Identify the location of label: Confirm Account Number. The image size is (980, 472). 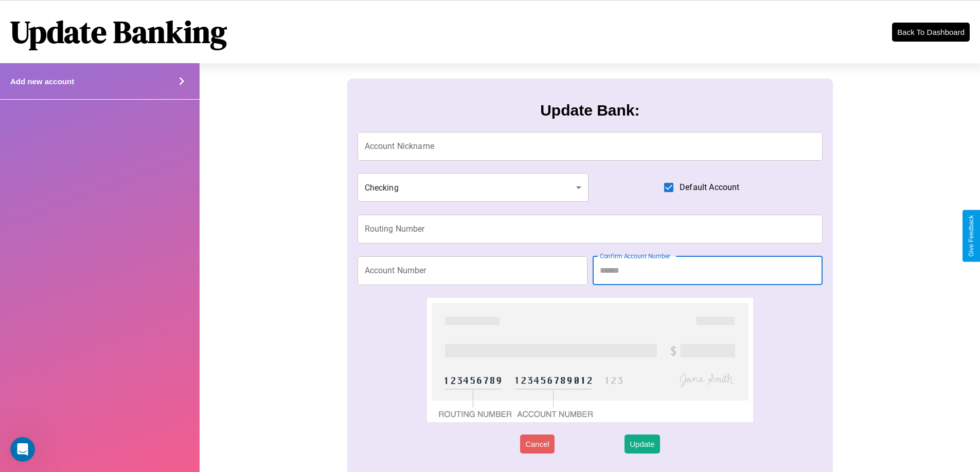
(635, 256).